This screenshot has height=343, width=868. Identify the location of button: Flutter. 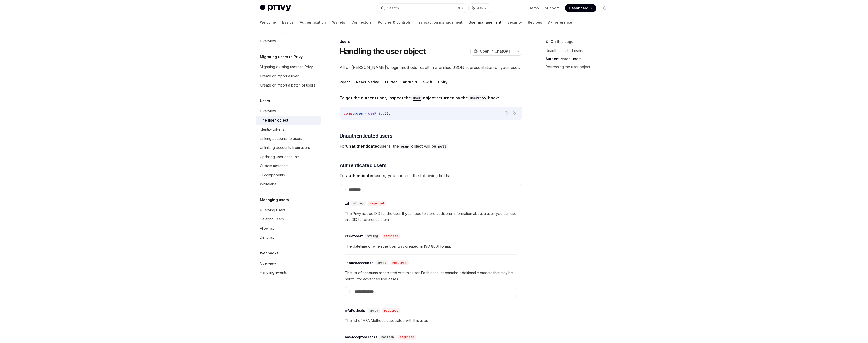
(391, 82).